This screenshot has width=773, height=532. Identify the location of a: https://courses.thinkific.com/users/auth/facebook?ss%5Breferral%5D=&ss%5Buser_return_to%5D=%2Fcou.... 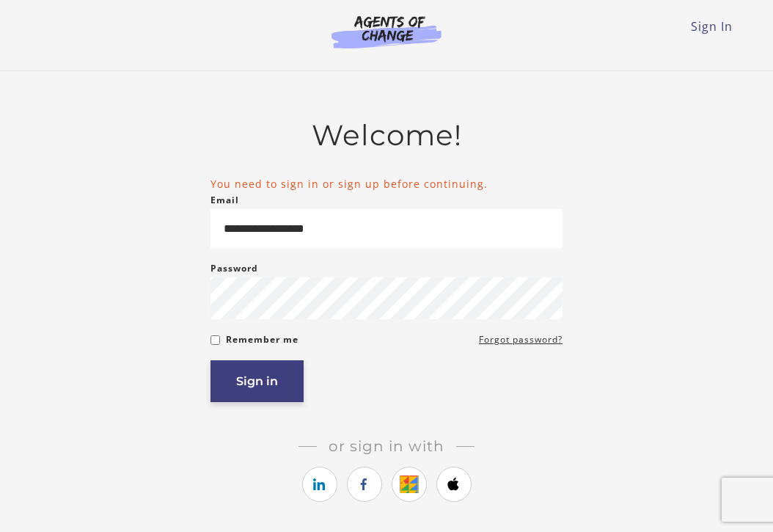
(365, 484).